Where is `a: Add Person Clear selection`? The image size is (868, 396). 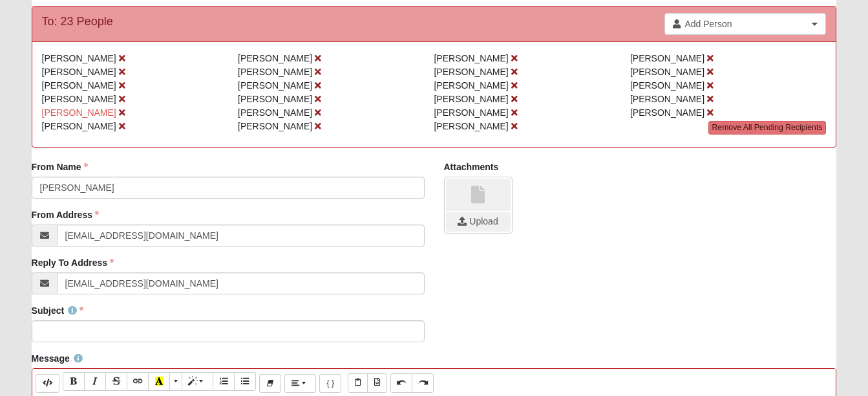 a: Add Person Clear selection is located at coordinates (745, 24).